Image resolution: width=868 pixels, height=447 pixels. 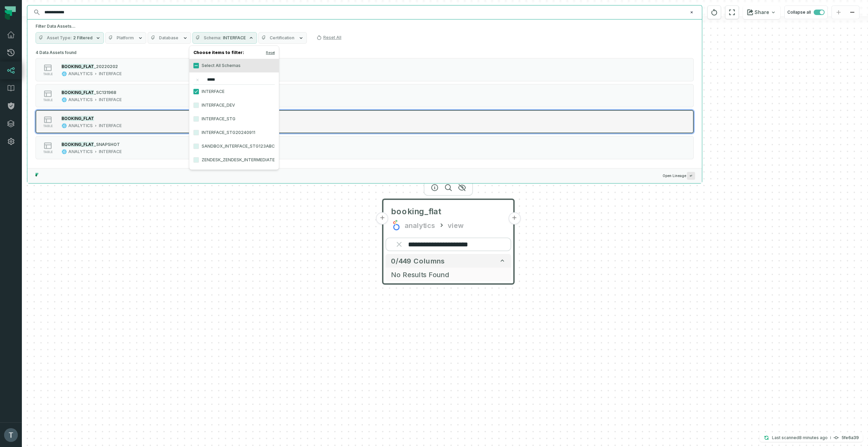 I want to click on div: 4 Data Assets found, so click(x=365, y=108).